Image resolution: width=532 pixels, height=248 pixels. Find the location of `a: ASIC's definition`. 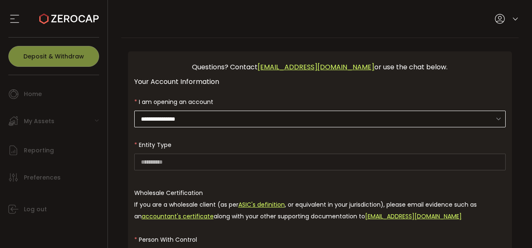

a: ASIC's definition is located at coordinates (261, 205).